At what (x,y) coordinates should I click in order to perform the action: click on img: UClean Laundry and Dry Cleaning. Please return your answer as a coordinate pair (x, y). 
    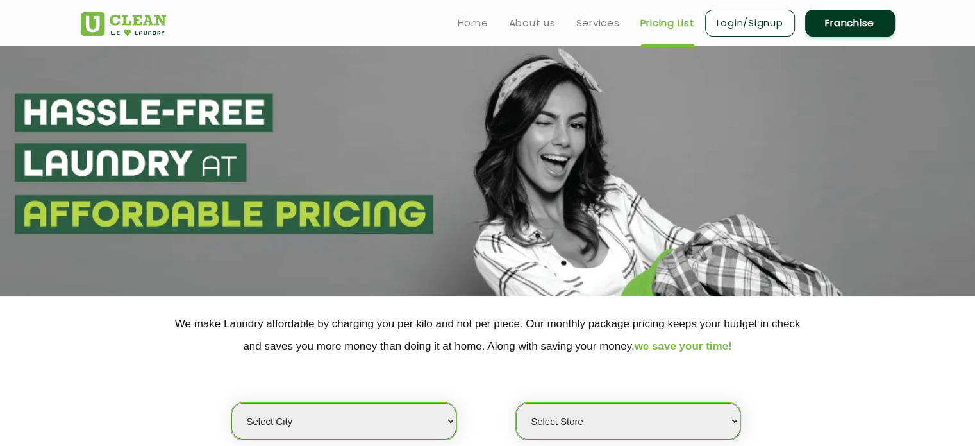
    Looking at the image, I should click on (123, 24).